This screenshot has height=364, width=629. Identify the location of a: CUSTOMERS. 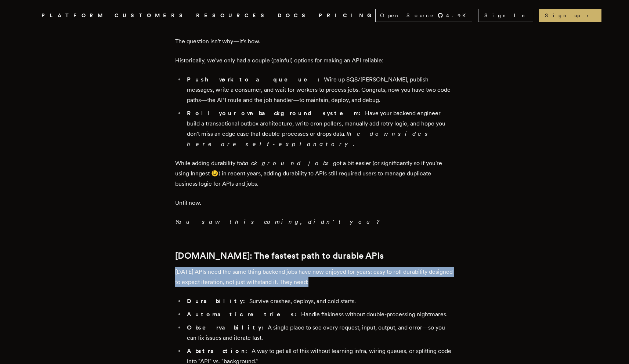
(151, 15).